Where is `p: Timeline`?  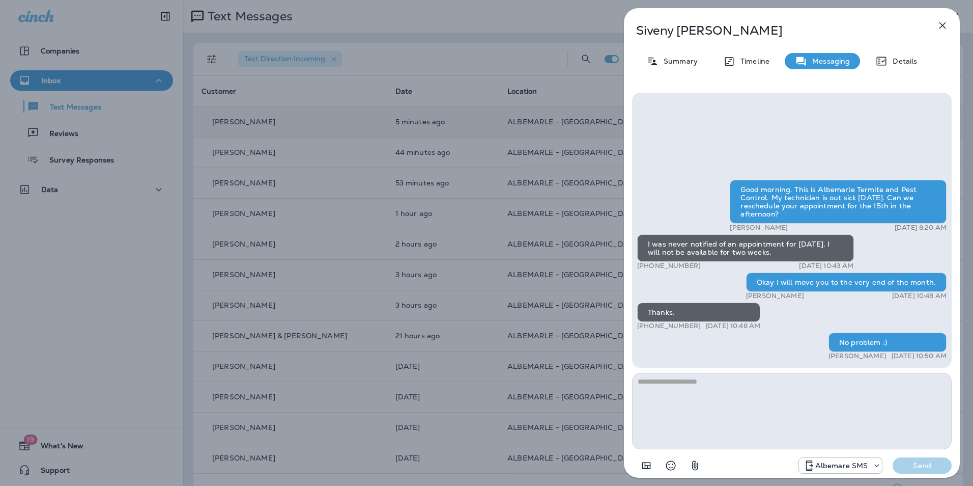 p: Timeline is located at coordinates (752, 61).